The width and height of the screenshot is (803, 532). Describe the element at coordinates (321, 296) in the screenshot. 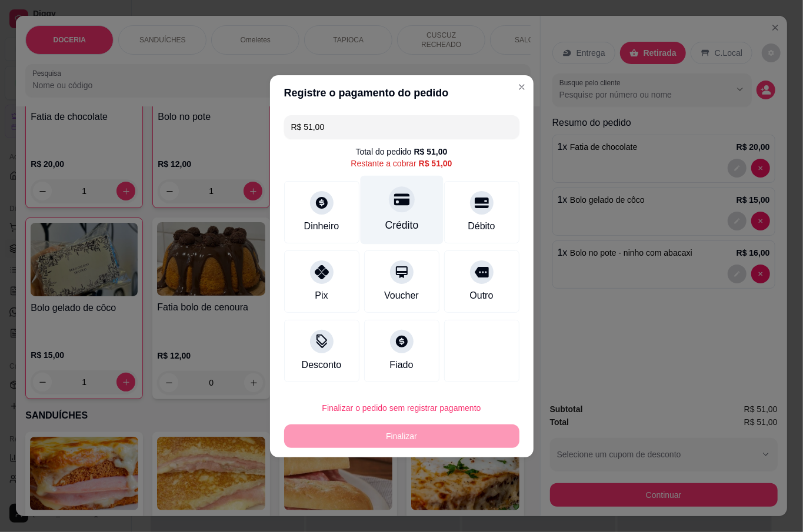

I see `div: Pix` at that location.